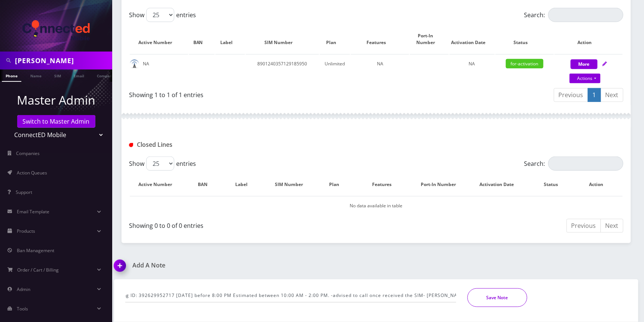 The width and height of the screenshot is (644, 322). What do you see at coordinates (600, 185) in the screenshot?
I see `th: Action : activate to sort column ascending` at bounding box center [600, 185].